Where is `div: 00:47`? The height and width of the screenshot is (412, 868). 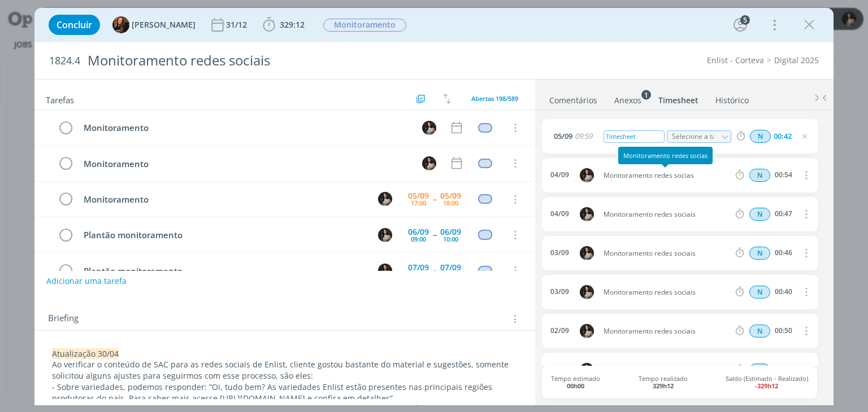 div: 00:47 is located at coordinates (783, 214).